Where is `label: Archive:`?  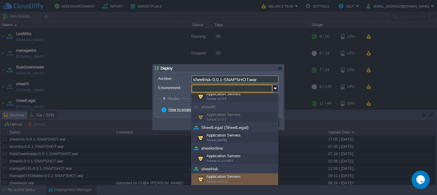 label: Archive: is located at coordinates (175, 78).